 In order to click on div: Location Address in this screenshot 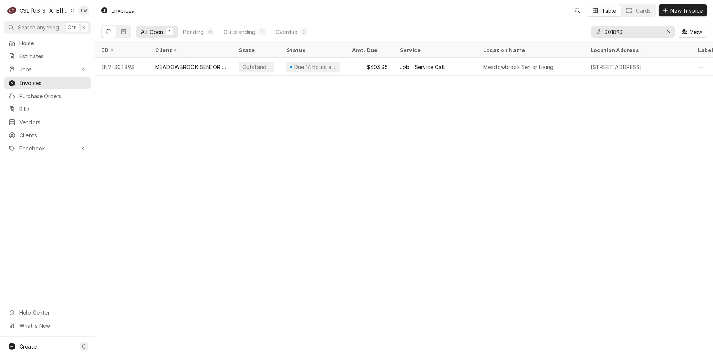, I will do `click(638, 50)`.